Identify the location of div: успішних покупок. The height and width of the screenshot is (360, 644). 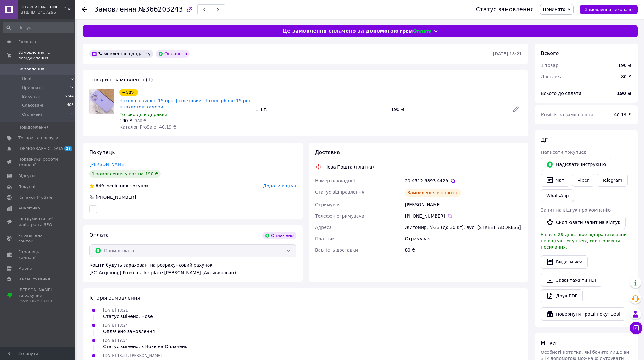
(119, 186).